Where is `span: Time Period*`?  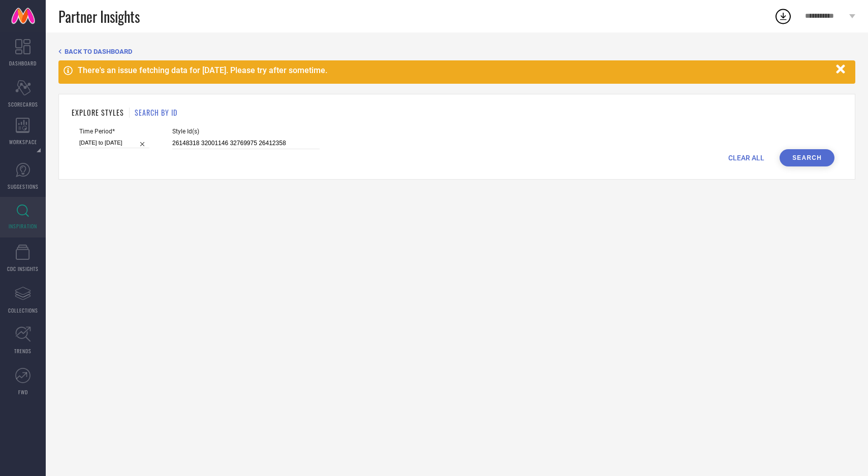
span: Time Period* is located at coordinates (114, 131).